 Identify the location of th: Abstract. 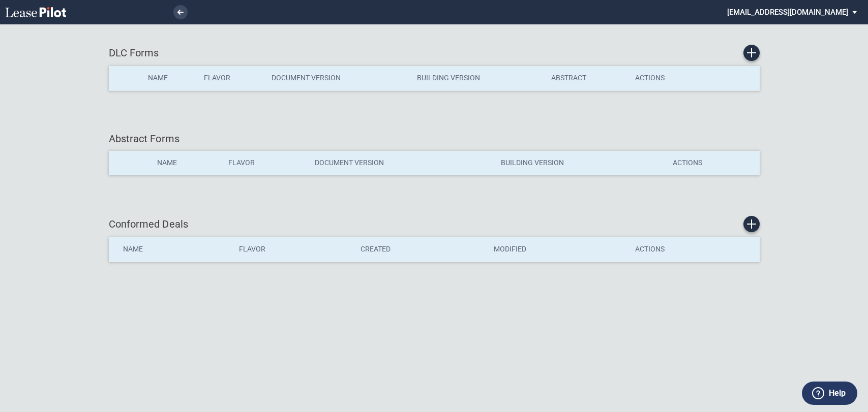
(586, 78).